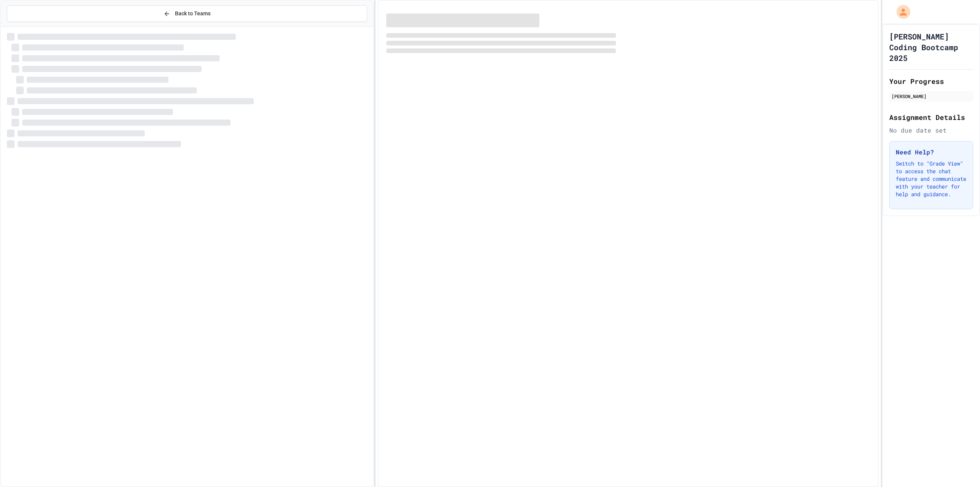 The image size is (980, 487). I want to click on p: Switch to "Grade View" to access the chat feature and communicate with your teacher for help and ..., so click(931, 179).